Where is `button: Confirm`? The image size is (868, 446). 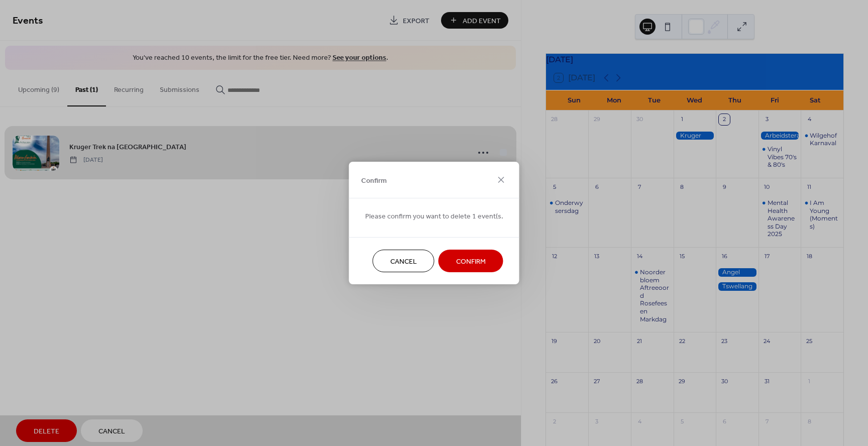 button: Confirm is located at coordinates (471, 261).